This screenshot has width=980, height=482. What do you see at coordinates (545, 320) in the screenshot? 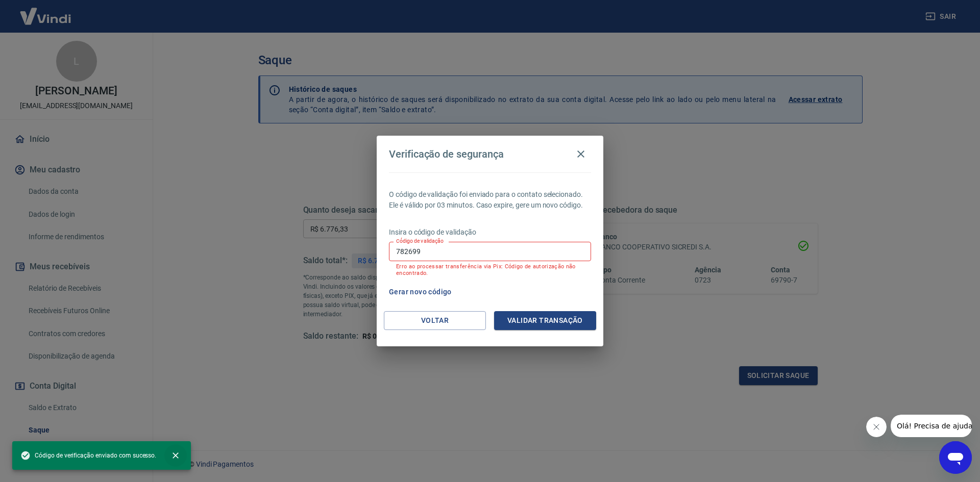
I see `button: Validar transação` at bounding box center [545, 320].